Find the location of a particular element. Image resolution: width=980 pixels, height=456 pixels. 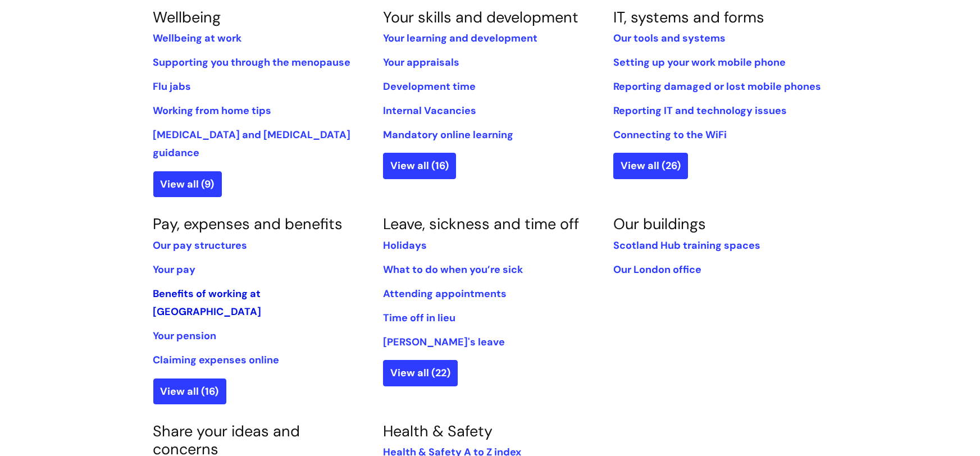

a: IT, systems and forms is located at coordinates (689, 17).